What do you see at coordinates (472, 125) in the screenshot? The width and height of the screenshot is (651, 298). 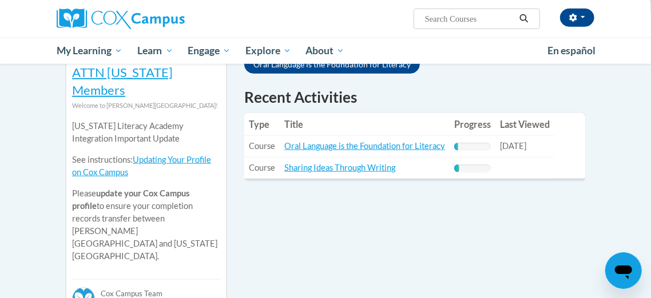 I see `th: Progress` at bounding box center [472, 125].